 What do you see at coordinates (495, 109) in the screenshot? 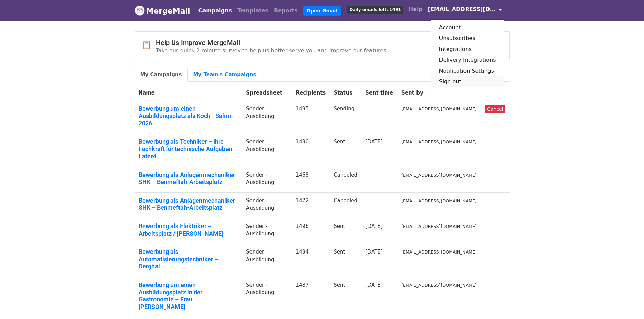
I see `a: Cancel` at bounding box center [495, 109].